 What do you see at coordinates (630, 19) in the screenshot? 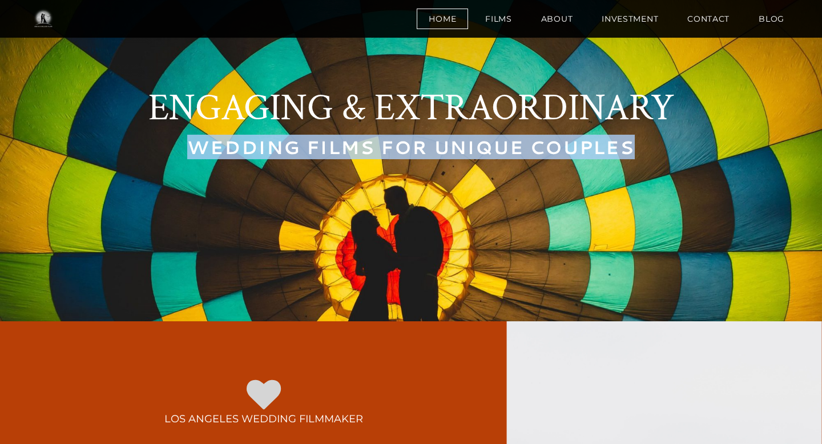
I see `a: Investment` at bounding box center [630, 19].